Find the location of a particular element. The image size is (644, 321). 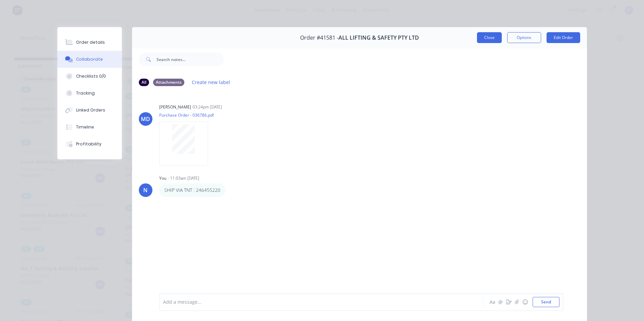

div: Tracking is located at coordinates (85, 93).